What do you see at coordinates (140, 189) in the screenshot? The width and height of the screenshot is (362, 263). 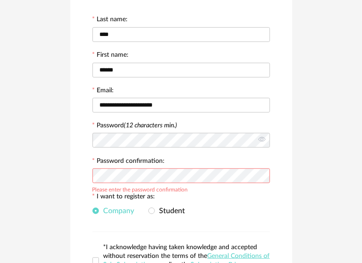 I see `div: Please enter the password confirmation` at bounding box center [140, 189].